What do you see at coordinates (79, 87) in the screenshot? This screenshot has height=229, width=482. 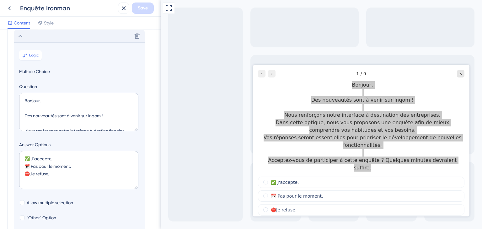 I see `label: Question` at bounding box center [79, 87].